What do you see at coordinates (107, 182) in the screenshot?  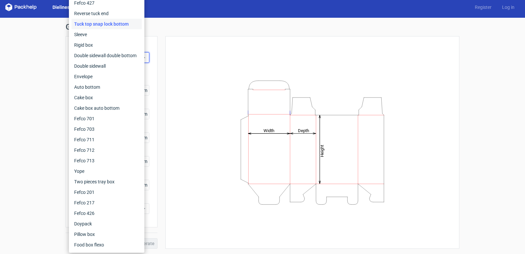 I see `div: Two pieces tray box` at bounding box center [107, 182].